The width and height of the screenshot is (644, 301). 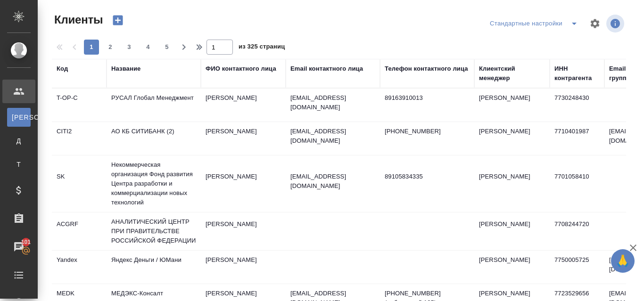 What do you see at coordinates (577, 73) in the screenshot?
I see `div: ИНН контрагента` at bounding box center [577, 73].